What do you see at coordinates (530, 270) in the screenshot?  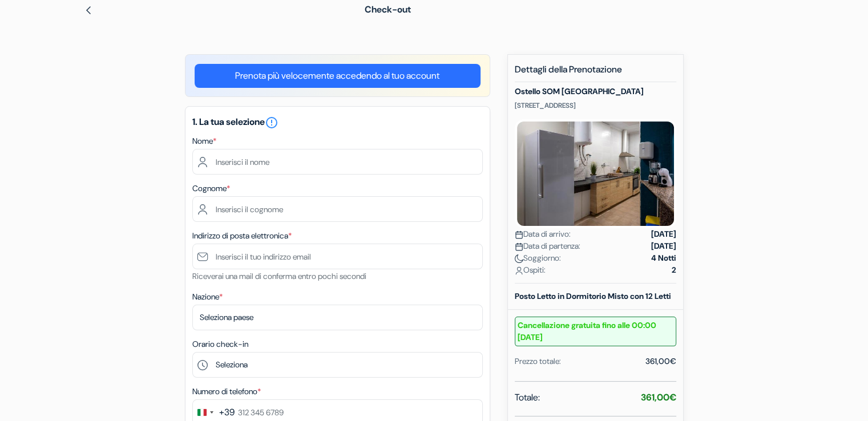 I see `span: Ospiti:` at bounding box center [530, 270].